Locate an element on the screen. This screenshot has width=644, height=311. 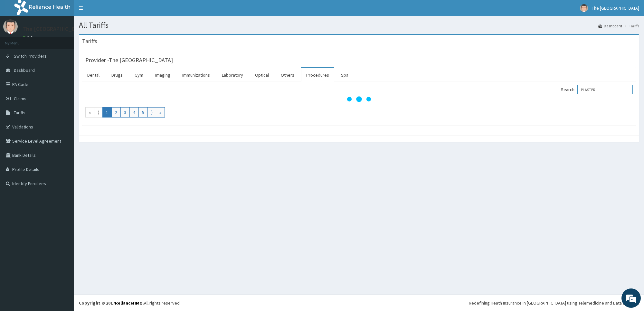
a: Gym is located at coordinates (139, 75).